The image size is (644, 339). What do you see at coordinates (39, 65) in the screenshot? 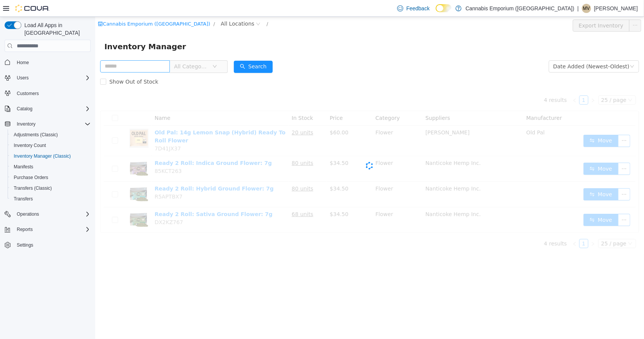
I see `span: Show Out of Stock` at bounding box center [39, 65].